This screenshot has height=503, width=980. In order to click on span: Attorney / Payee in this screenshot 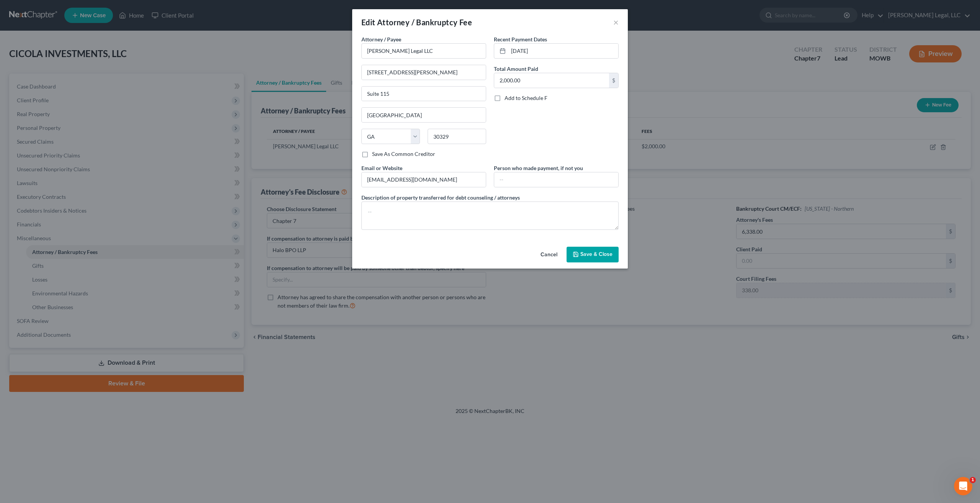, I will do `click(382, 39)`.